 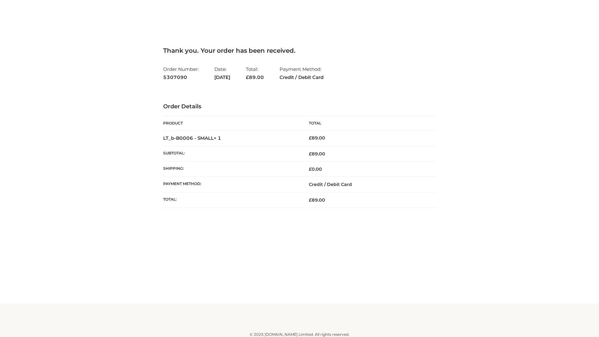 What do you see at coordinates (231, 154) in the screenshot?
I see `th: Subtotal:` at bounding box center [231, 154].